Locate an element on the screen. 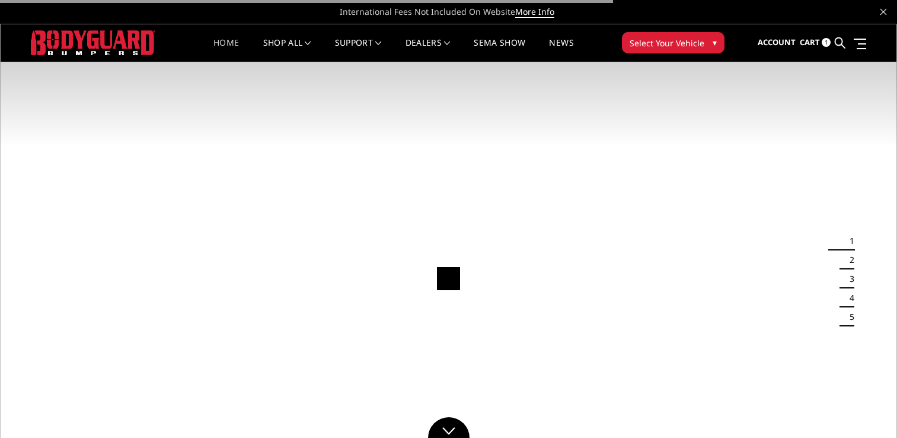 The width and height of the screenshot is (897, 438). button: 2 of 5 is located at coordinates (849, 260).